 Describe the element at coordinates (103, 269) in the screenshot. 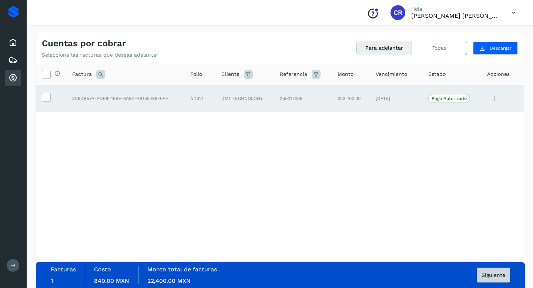

I see `label: Costo` at that location.